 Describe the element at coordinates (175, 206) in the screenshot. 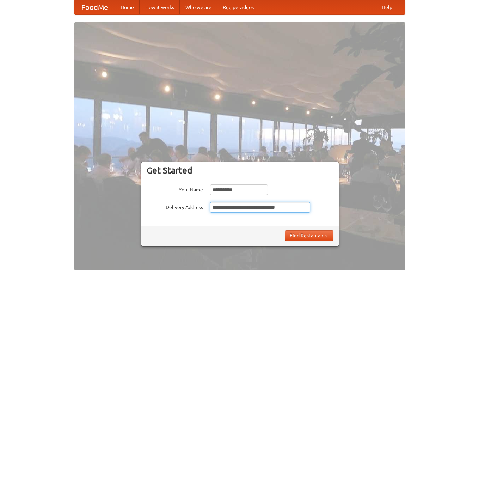

I see `label: Delivery Address` at that location.